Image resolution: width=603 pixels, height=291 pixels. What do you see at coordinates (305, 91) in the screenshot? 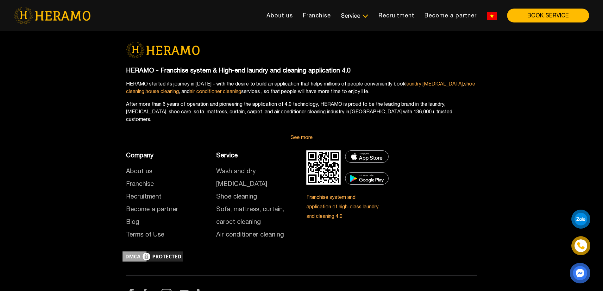
I see `font: services , so that people will have more time to enjoy life.` at bounding box center [305, 91].